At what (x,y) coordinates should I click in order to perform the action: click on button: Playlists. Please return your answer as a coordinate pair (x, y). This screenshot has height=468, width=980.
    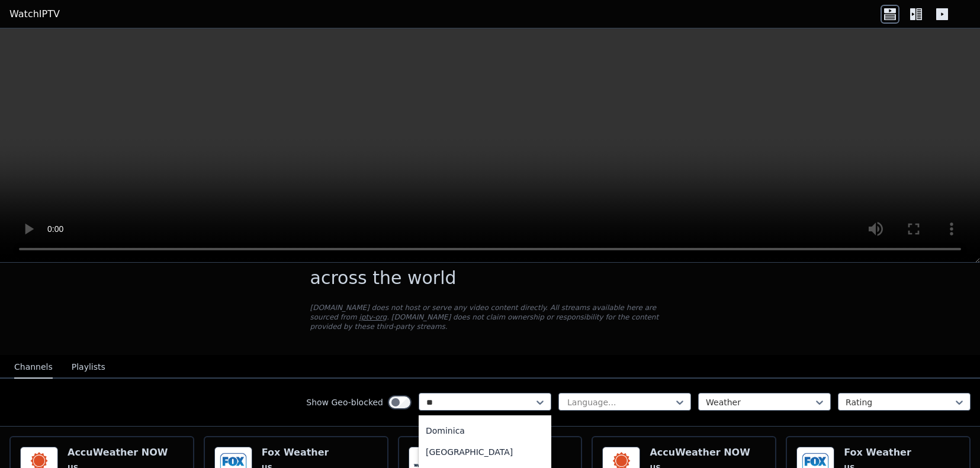
    Looking at the image, I should click on (88, 368).